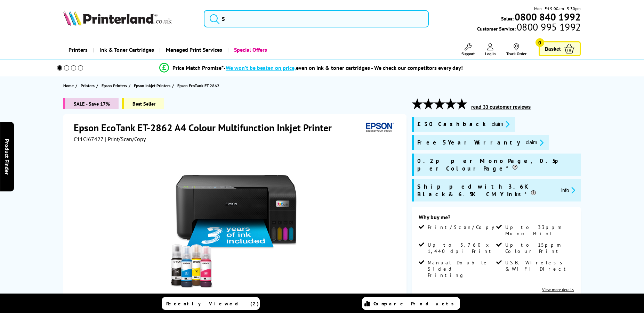 Image resolution: width=644 pixels, height=313 pixels. I want to click on span: Mon - Fri 9:00am - 5:30pm, so click(558, 8).